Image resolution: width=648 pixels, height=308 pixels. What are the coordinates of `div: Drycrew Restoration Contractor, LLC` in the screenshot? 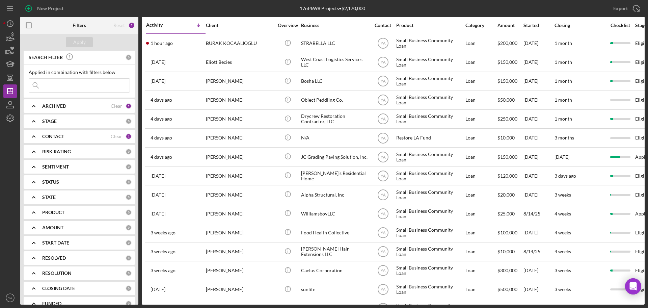 It's located at (335, 119).